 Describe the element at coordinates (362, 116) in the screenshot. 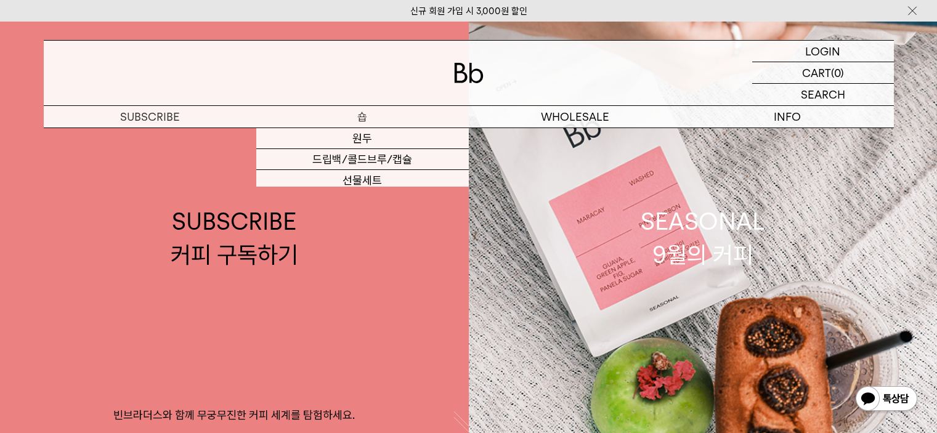

I see `p: 숍` at that location.